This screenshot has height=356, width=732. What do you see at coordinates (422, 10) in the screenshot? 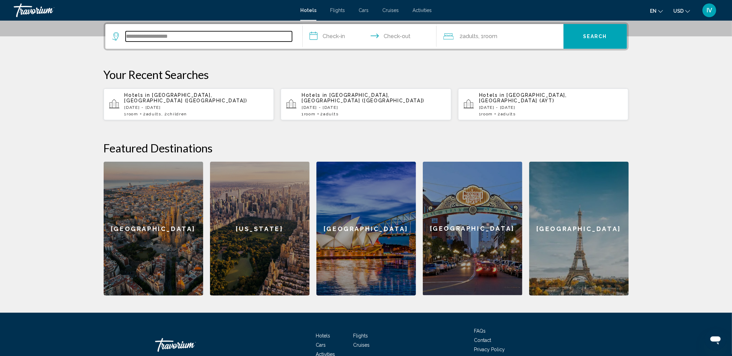
I see `a: Activities` at bounding box center [422, 10].